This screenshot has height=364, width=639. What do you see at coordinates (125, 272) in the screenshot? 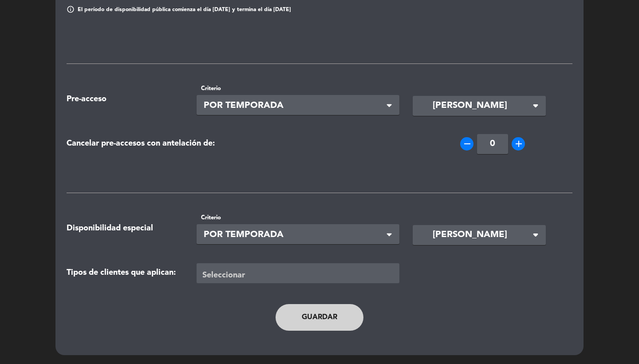
I see `div: Tipos de clientes que aplican:` at bounding box center [125, 272].